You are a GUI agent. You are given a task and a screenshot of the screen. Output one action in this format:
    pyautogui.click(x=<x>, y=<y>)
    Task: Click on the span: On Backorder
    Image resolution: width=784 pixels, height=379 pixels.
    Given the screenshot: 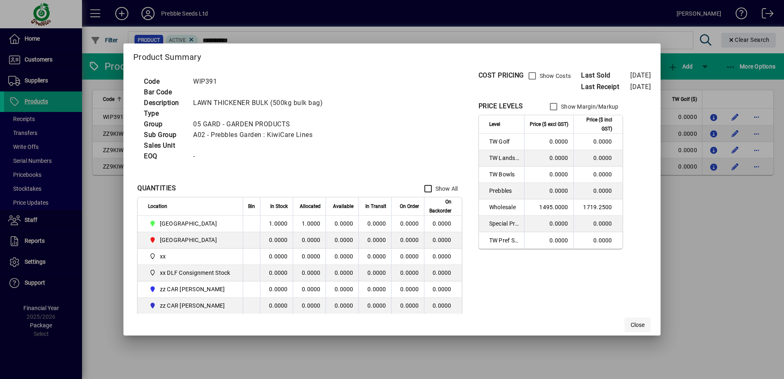 What is the action you would take?
    pyautogui.click(x=440, y=206)
    